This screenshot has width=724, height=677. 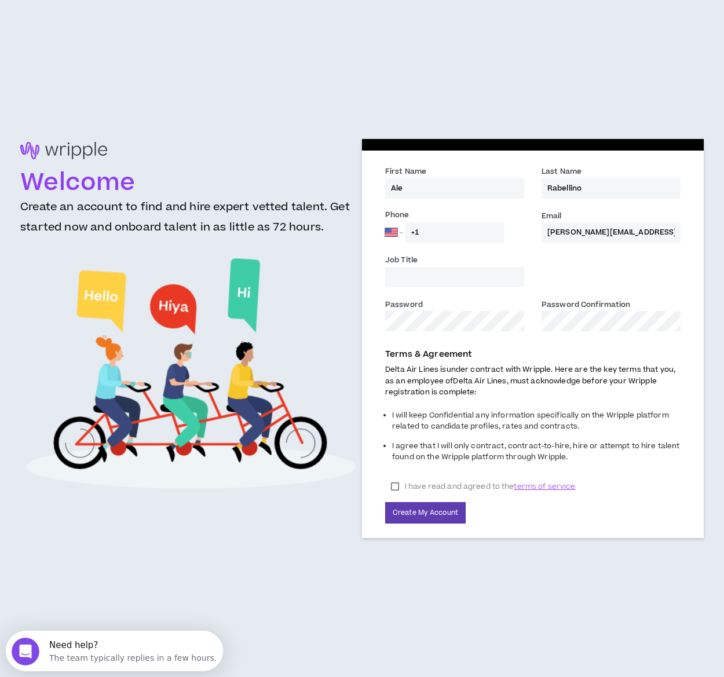 What do you see at coordinates (533, 381) in the screenshot?
I see `p: Delta Air Lines is under contract with Wripple. Here are the key terms that you, as an employee o...` at bounding box center [533, 381].